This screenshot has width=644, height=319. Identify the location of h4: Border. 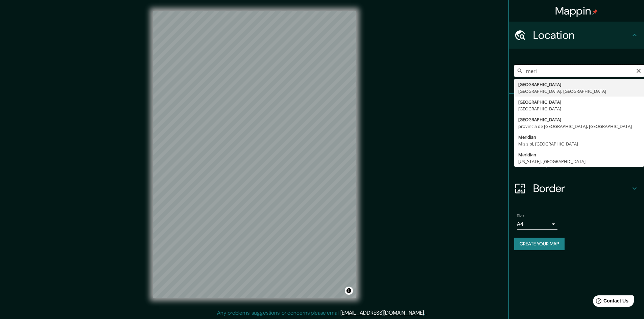
(581, 189).